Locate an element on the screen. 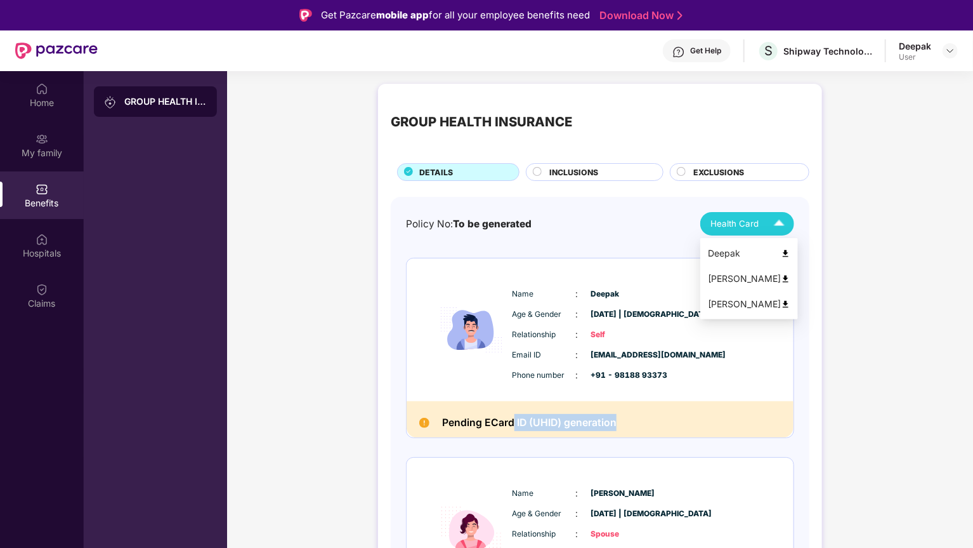 This screenshot has height=548, width=973. img: icon is located at coordinates (471, 329).